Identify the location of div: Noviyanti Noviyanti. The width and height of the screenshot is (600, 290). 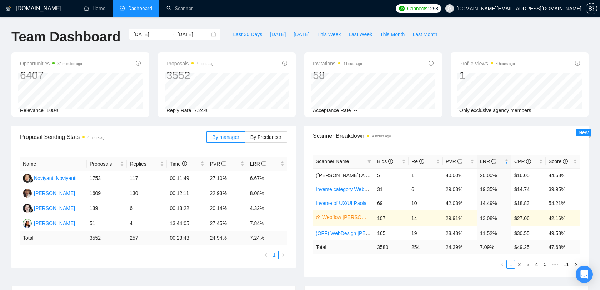
(55, 178).